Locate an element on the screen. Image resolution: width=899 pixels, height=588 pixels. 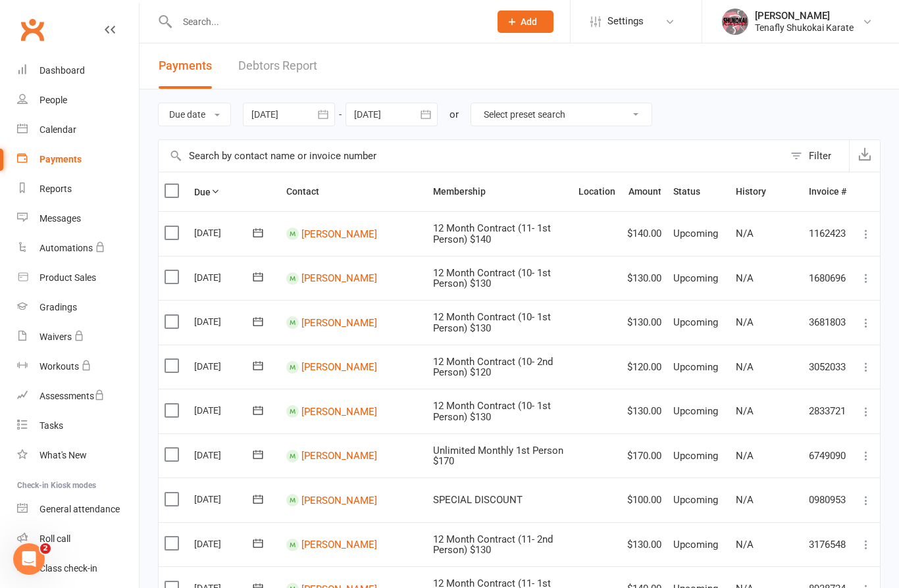
input: Search by contact name or invoice number is located at coordinates (472, 156).